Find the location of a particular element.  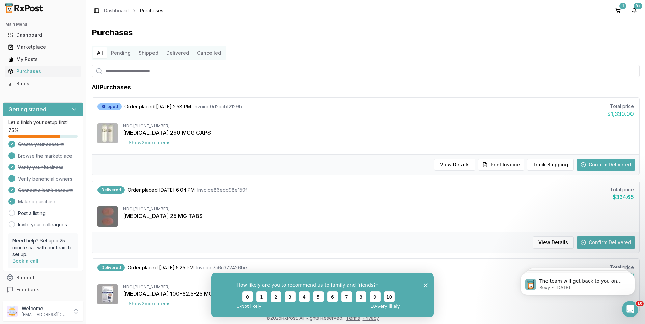

button: 9+ is located at coordinates (634, 11).